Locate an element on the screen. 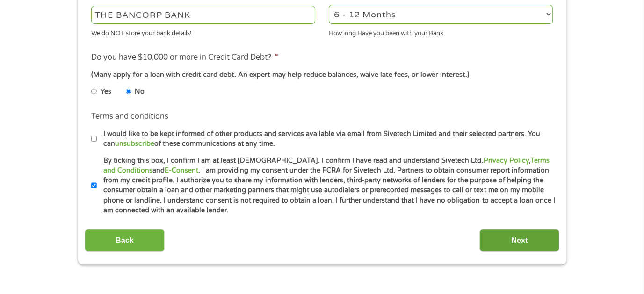 The height and width of the screenshot is (294, 644). a: unsubscribe is located at coordinates (135, 143).